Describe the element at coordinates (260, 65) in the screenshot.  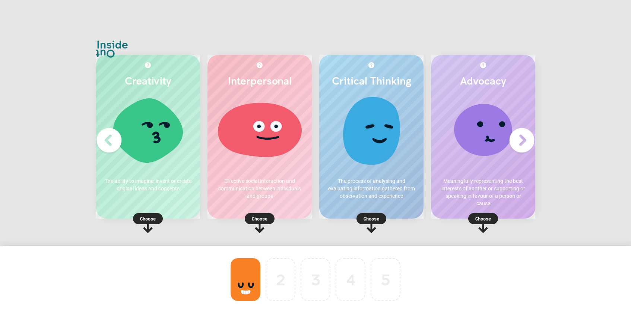
I see `img: More about Interpersonal` at that location.